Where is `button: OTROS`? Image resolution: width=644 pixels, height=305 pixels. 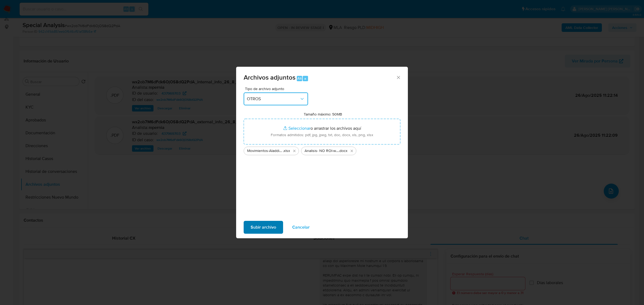 button: OTROS is located at coordinates (276, 99).